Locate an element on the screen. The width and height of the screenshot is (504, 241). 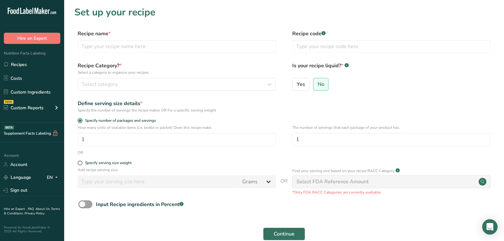
button: Hire an Expert is located at coordinates (32, 38).